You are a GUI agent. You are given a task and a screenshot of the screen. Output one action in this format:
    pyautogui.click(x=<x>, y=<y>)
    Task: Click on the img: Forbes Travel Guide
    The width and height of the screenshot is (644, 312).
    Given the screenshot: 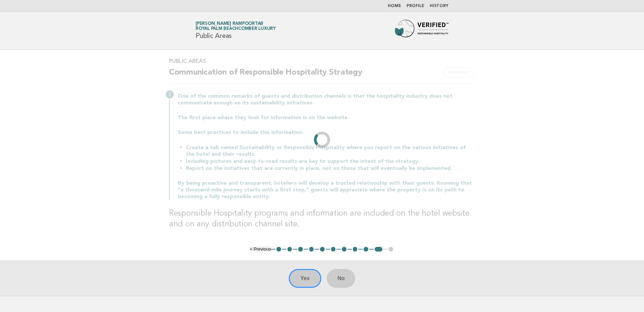 What is the action you would take?
    pyautogui.click(x=422, y=30)
    